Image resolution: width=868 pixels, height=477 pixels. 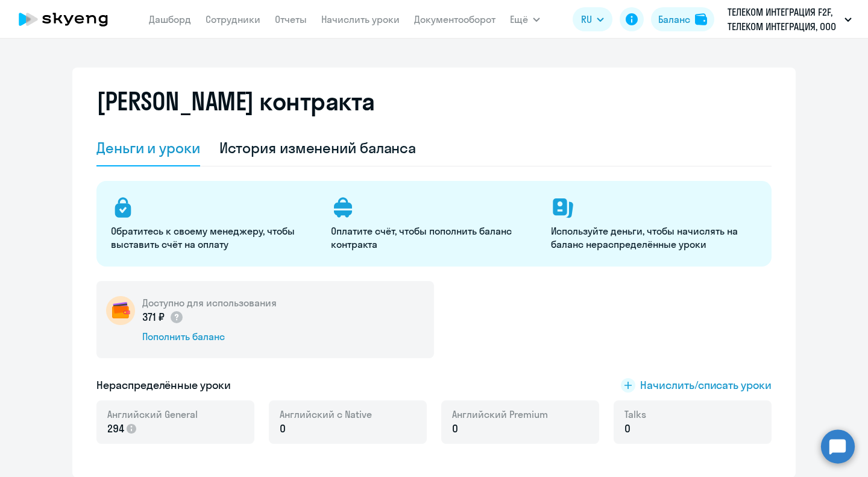 I want to click on span: Начислить/списать уроки, so click(x=706, y=386).